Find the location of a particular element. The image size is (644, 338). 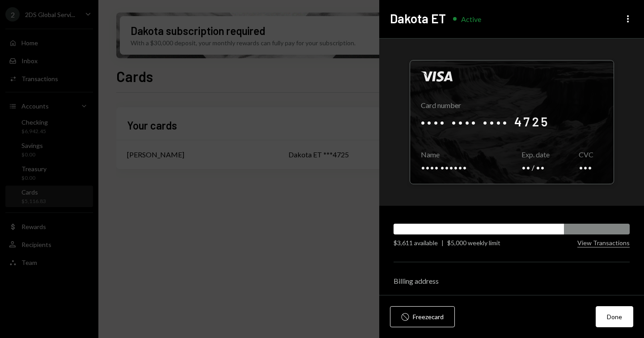

div: $3,611 available is located at coordinates (416, 242).